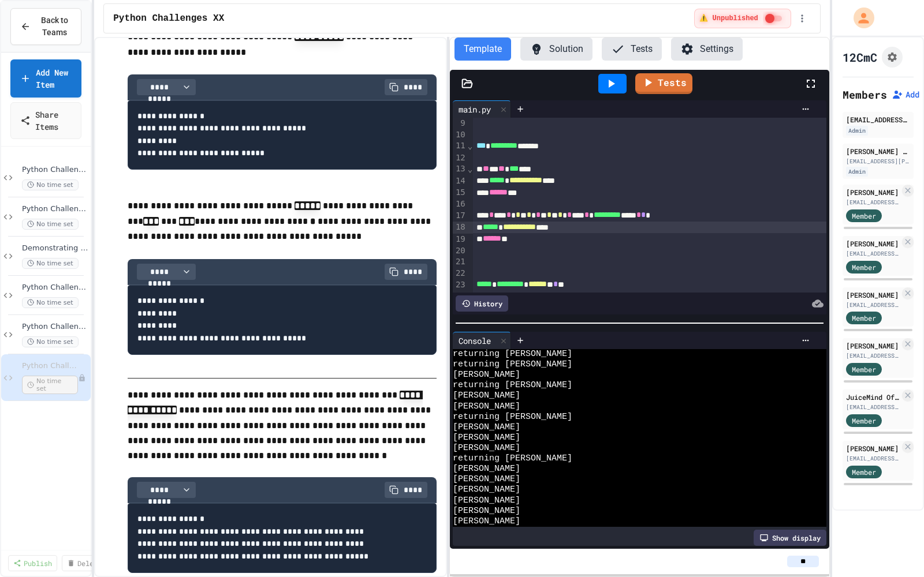 This screenshot has width=924, height=577. Describe the element at coordinates (460, 227) in the screenshot. I see `div: 18` at that location.